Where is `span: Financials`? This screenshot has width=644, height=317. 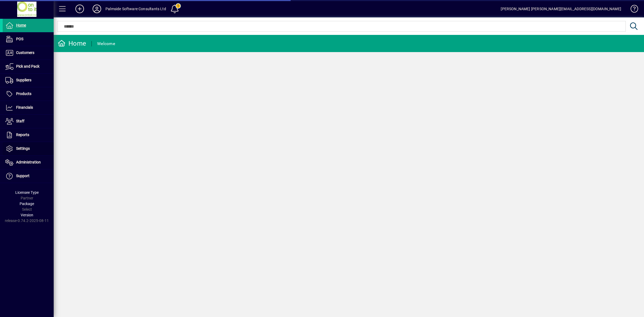
span: Financials is located at coordinates (24, 107).